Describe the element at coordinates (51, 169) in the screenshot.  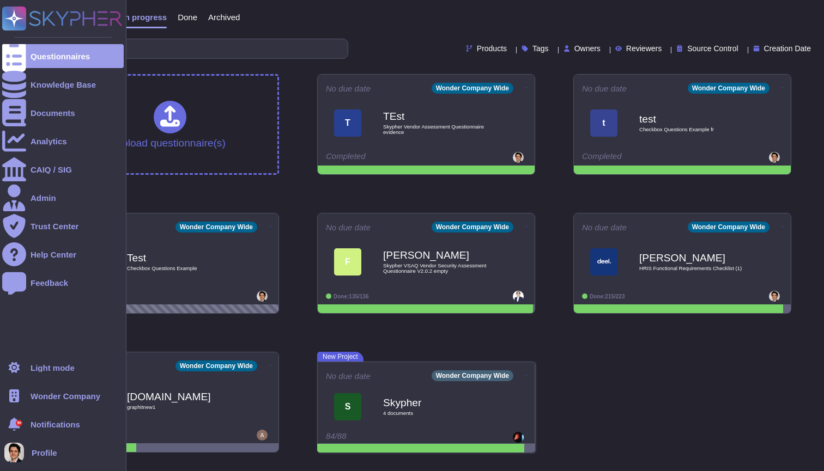
I see `div: CAIQ / SIG` at that location.